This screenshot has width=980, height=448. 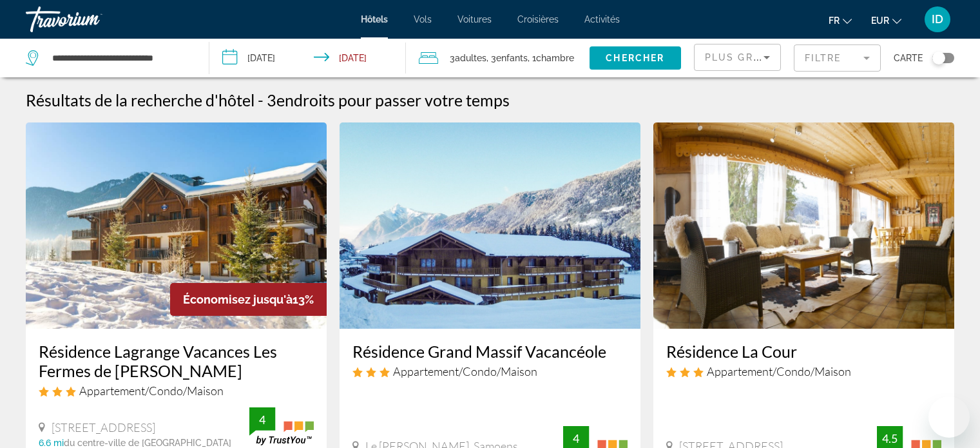 What do you see at coordinates (841, 20) in the screenshot?
I see `button: Change language` at bounding box center [841, 20].